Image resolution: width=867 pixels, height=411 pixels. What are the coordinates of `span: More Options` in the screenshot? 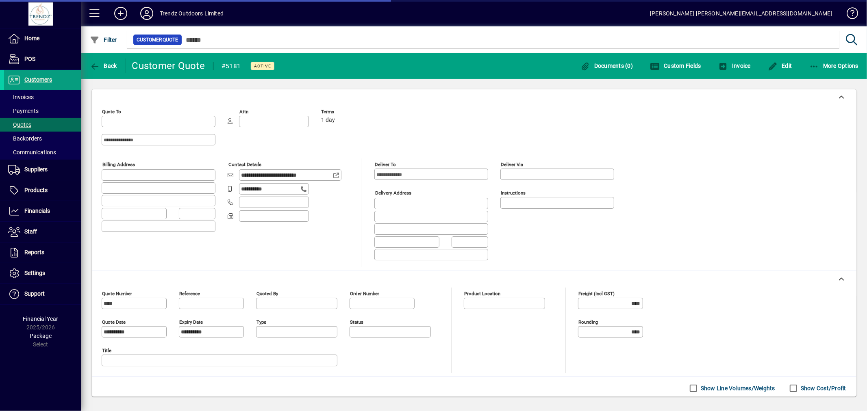 It's located at (834, 66).